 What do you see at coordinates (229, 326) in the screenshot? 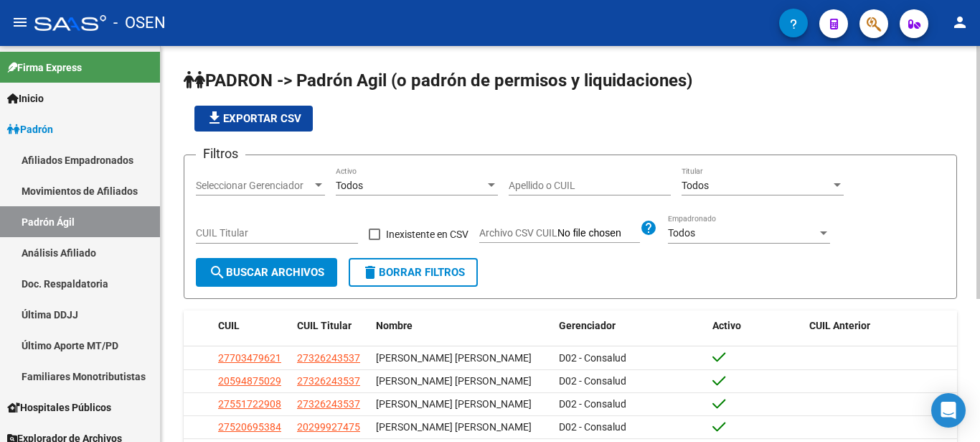
I see `span: CUIL` at bounding box center [229, 326].